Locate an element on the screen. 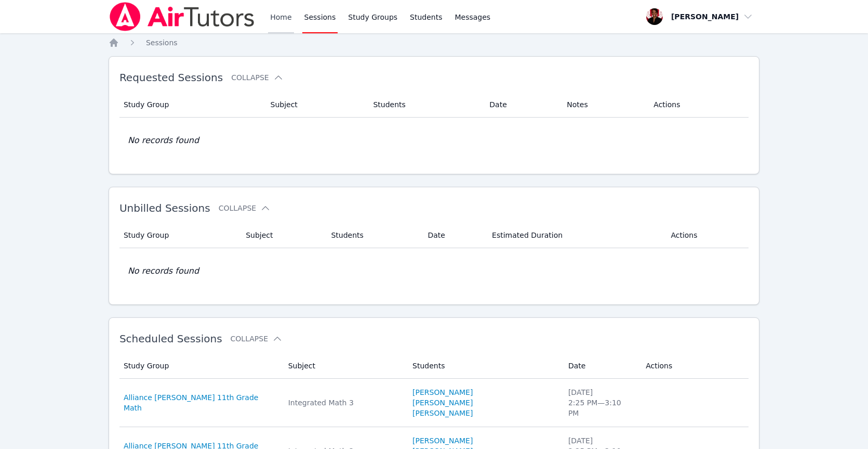  span: Messages is located at coordinates (473, 17).